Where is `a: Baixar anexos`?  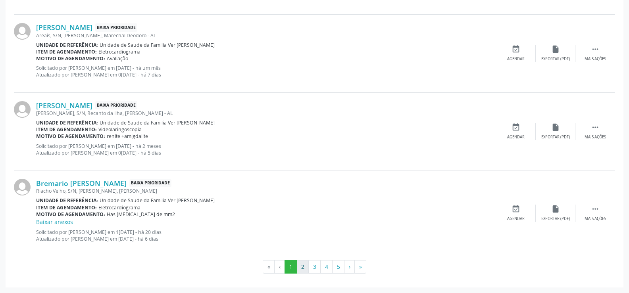
a: Baixar anexos is located at coordinates (54, 222).